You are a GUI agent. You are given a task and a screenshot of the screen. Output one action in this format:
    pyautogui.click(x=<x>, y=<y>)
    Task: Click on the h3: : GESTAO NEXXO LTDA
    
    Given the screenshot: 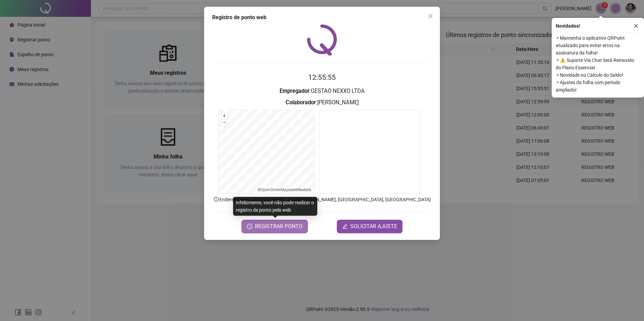 What is the action you would take?
    pyautogui.click(x=322, y=91)
    